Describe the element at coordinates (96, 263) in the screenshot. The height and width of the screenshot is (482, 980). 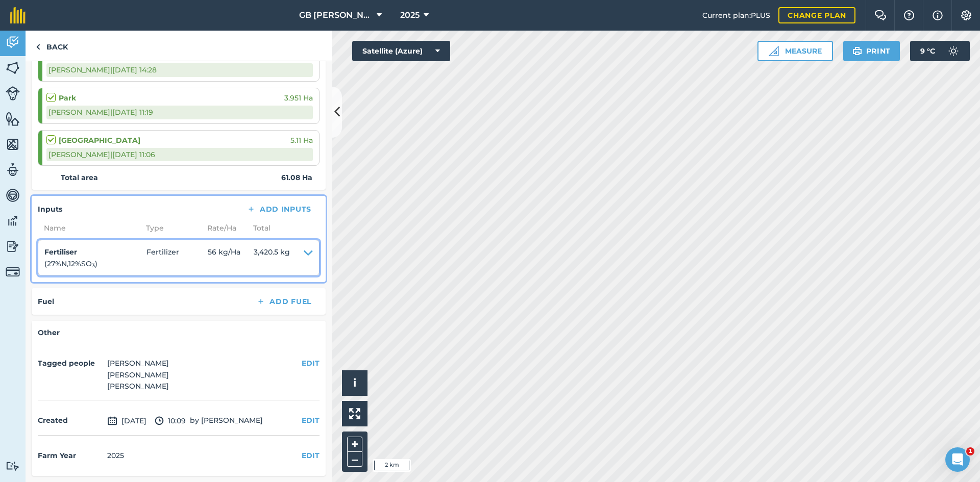
I see `p: ( 27 % N , 12 % SO )` at that location.